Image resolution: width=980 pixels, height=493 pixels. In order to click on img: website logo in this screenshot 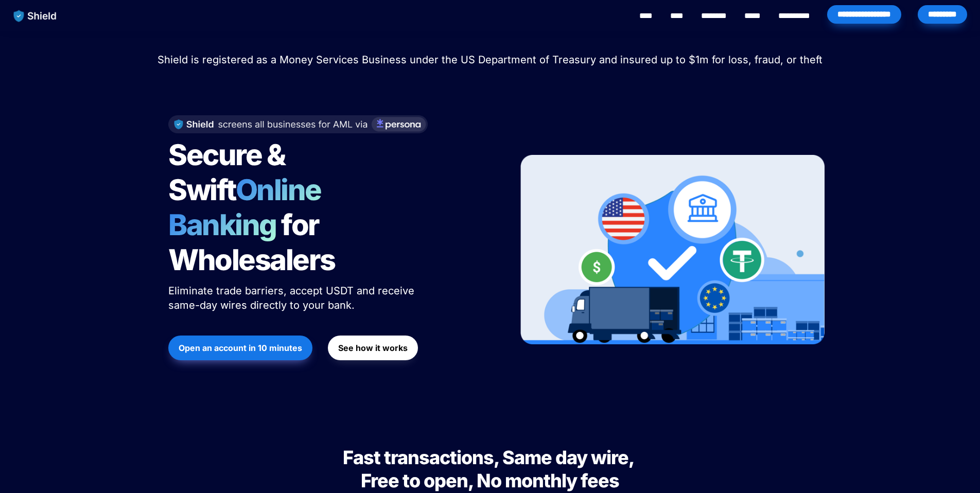, I will do `click(35, 16)`.